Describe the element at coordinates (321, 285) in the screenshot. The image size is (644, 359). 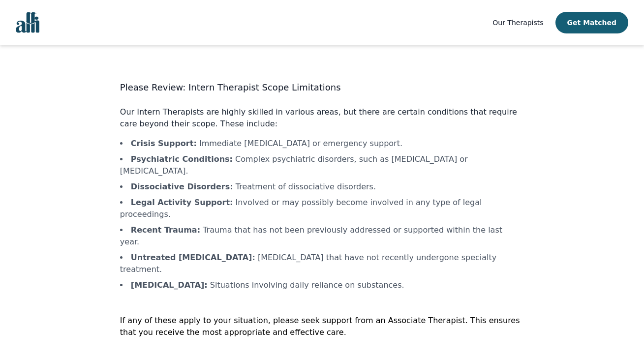
I see `li: Situations involving daily reliance on substances.` at that location.